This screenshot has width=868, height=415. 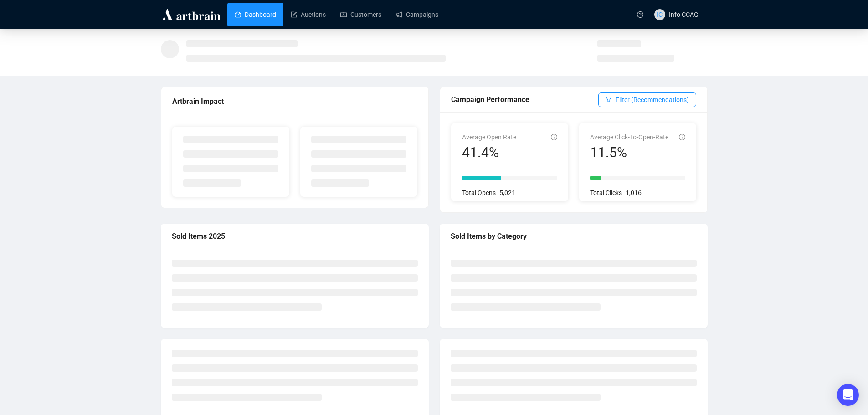 What do you see at coordinates (507, 192) in the screenshot?
I see `span: 5,021` at bounding box center [507, 192].